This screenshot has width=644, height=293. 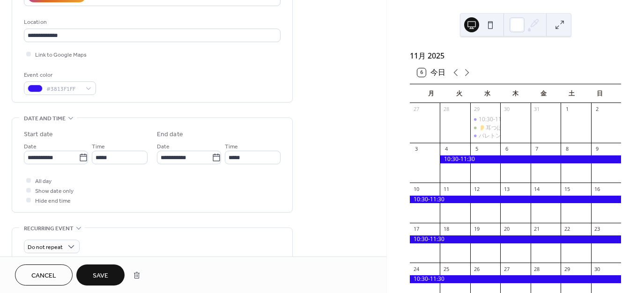 I want to click on div: Event color, so click(x=59, y=75).